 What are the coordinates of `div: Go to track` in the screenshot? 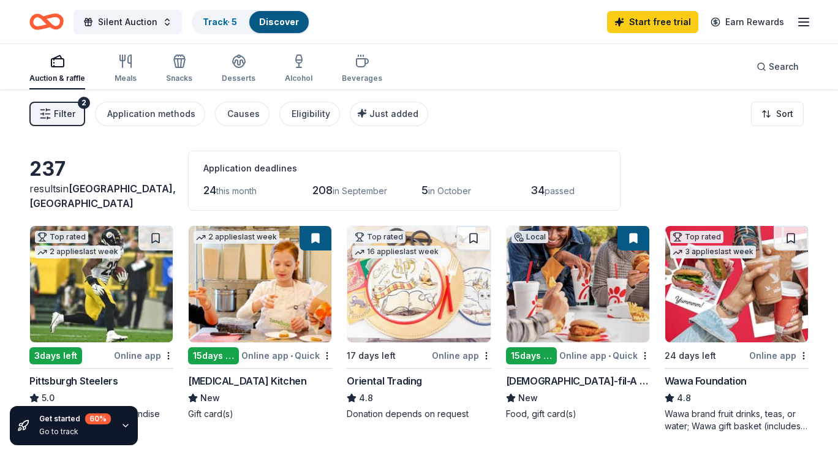 It's located at (75, 432).